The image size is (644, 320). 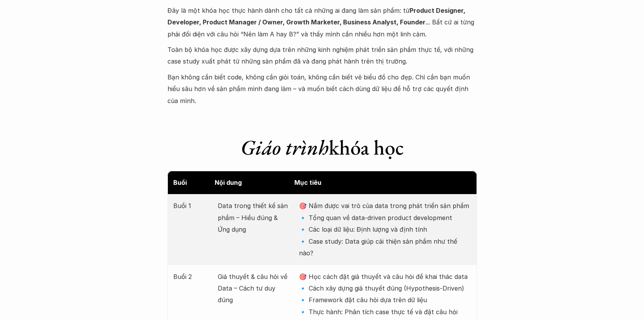 What do you see at coordinates (308, 182) in the screenshot?
I see `strong: Mục tiêu` at bounding box center [308, 182].